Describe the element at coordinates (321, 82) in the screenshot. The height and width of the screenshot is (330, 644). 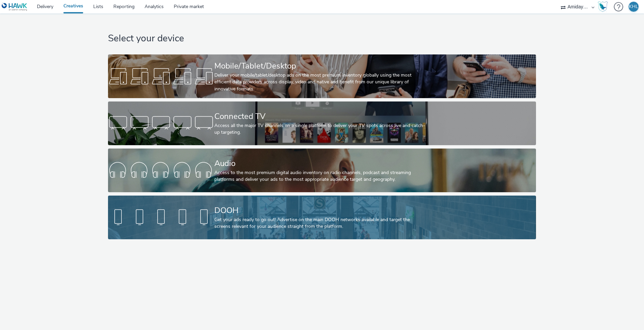
I see `div: Deliver your mobile/tablet/desktop ads on the most premium inventory globally using the most effi...` at that location.